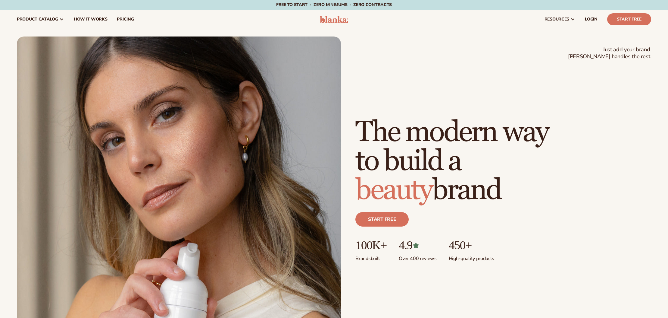 The image size is (668, 318). I want to click on h1: The modern way to build a brand, so click(452, 161).